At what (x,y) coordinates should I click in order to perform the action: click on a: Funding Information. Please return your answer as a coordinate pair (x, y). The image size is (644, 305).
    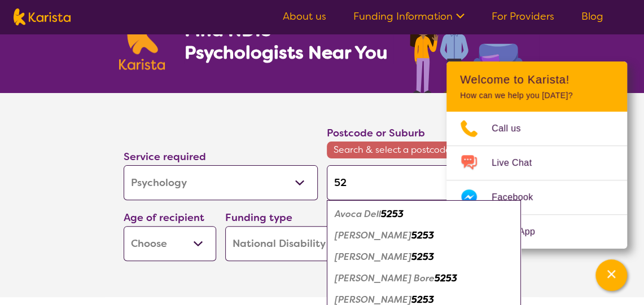
    Looking at the image, I should click on (409, 16).